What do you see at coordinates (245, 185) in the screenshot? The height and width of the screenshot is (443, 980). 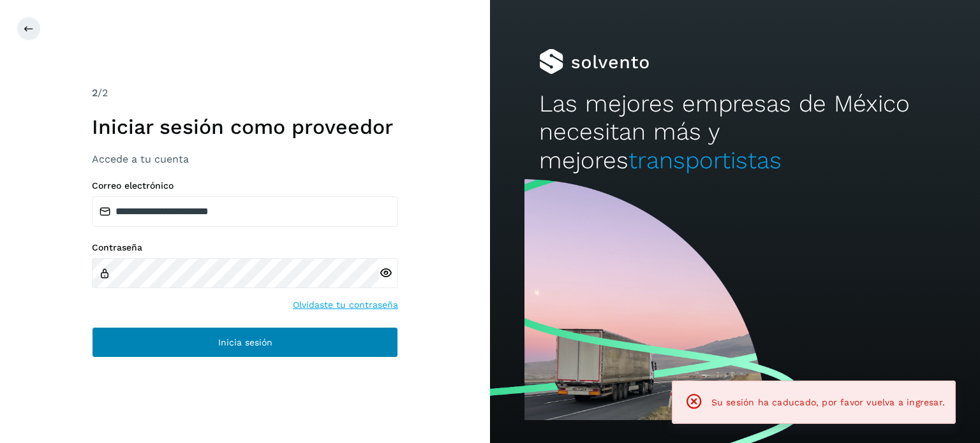 I see `label: Correo electrónico` at bounding box center [245, 185].